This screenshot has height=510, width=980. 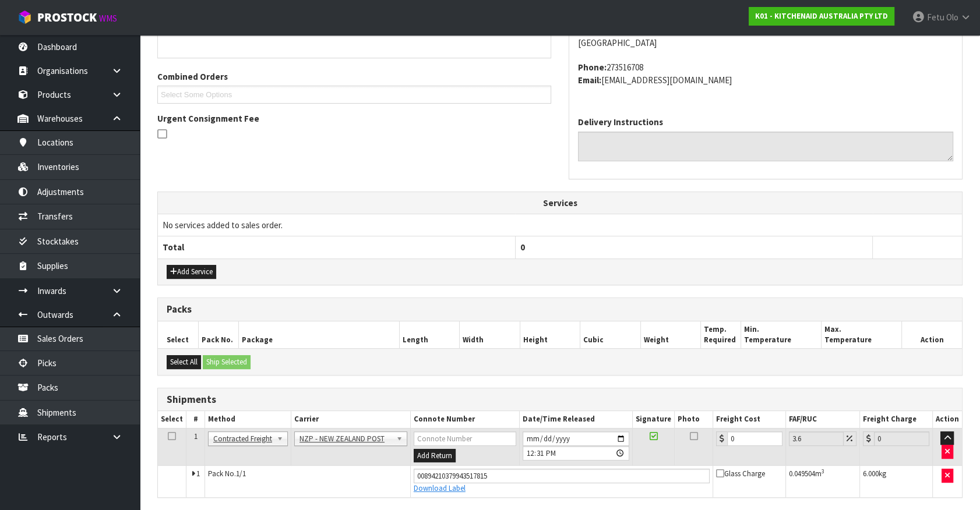 I want to click on span: 0.049504, so click(x=801, y=473).